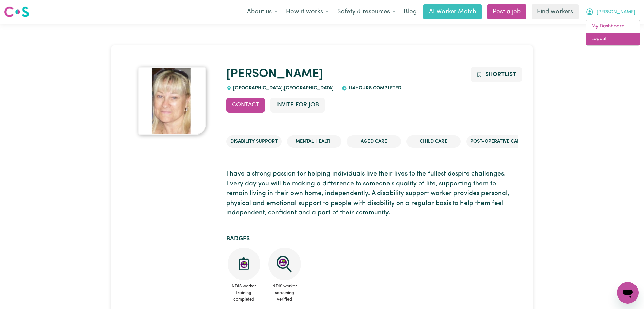  Describe the element at coordinates (496, 74) in the screenshot. I see `button: Add to shortlist` at that location.